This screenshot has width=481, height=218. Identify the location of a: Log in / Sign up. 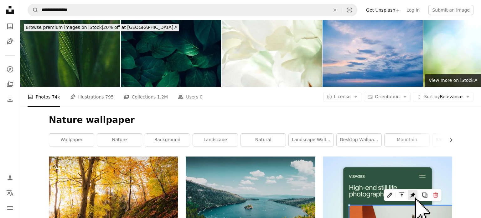
(10, 178).